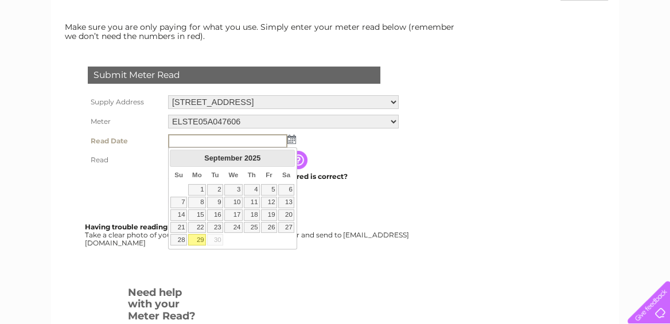 This screenshot has height=324, width=670. Describe the element at coordinates (233, 202) in the screenshot. I see `a: 10` at that location.